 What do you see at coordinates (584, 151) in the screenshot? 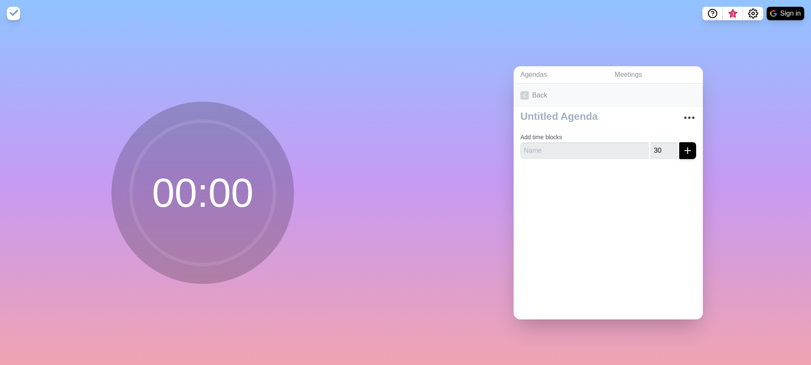
I see `input: Name` at bounding box center [584, 151].